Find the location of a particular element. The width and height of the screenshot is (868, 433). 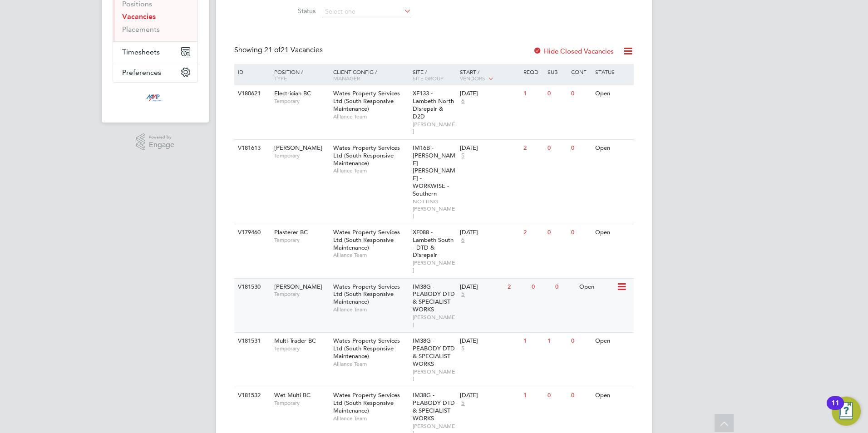

span: Manager is located at coordinates (346, 78).